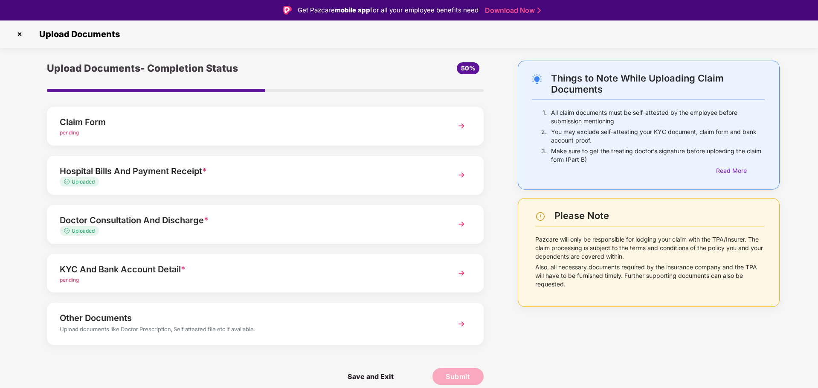  What do you see at coordinates (248, 318) in the screenshot?
I see `div: Other Documents` at bounding box center [248, 318].